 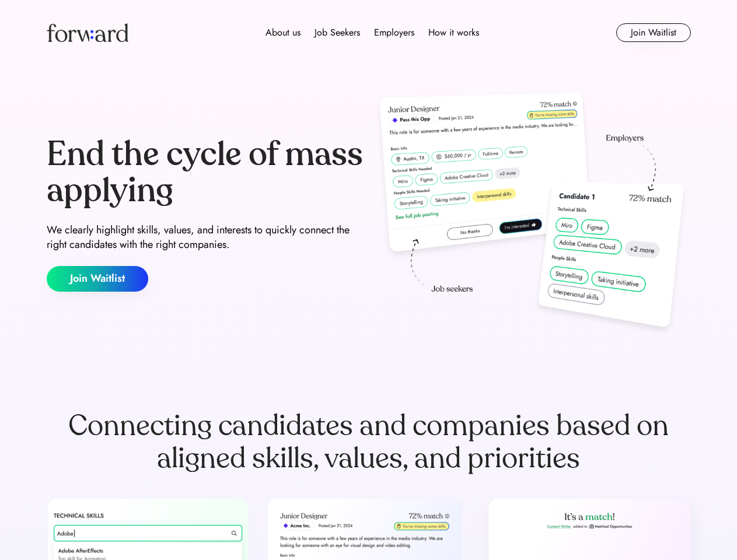 I want to click on img: hero-image.png, so click(x=532, y=214).